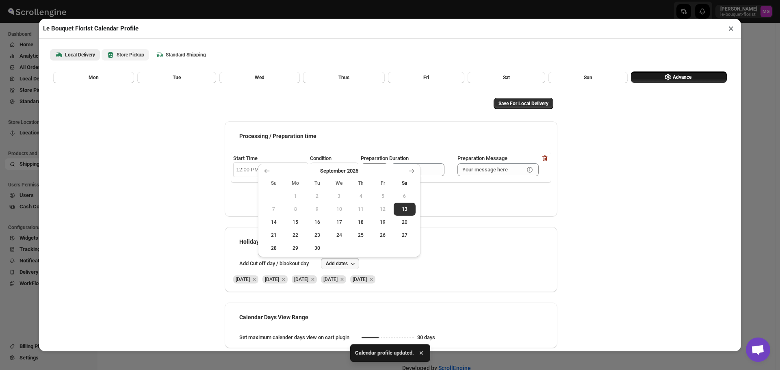 This screenshot has height=370, width=780. I want to click on span: 25, so click(361, 235).